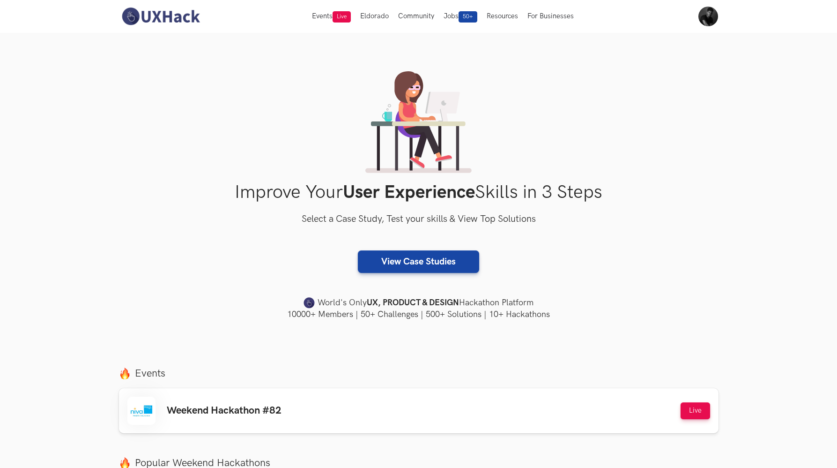  Describe the element at coordinates (695, 410) in the screenshot. I see `button: Live` at that location.